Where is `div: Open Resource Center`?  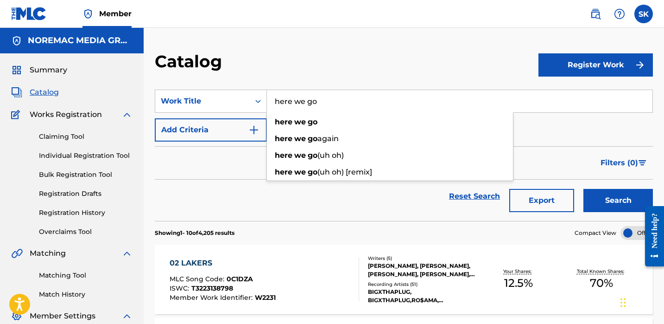 div: Open Resource Center is located at coordinates (16, 37).